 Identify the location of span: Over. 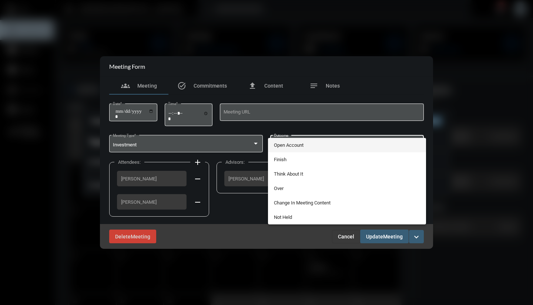
(347, 188).